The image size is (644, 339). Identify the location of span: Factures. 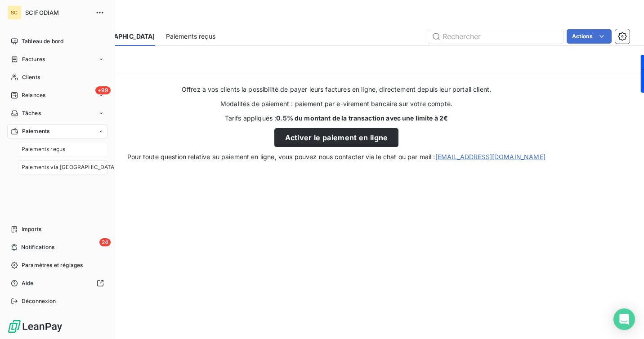
(34, 59).